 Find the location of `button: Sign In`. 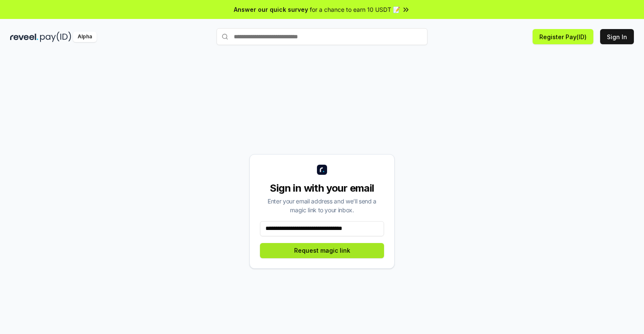

button: Sign In is located at coordinates (617, 37).